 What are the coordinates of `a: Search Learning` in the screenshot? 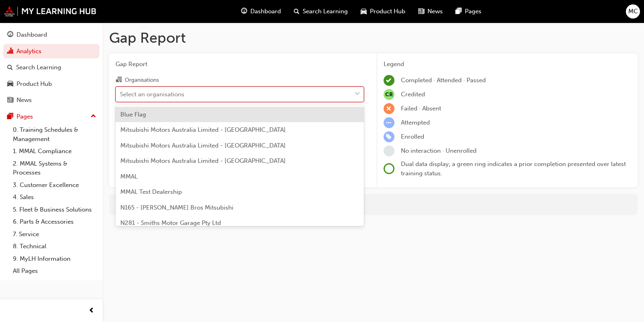 It's located at (51, 67).